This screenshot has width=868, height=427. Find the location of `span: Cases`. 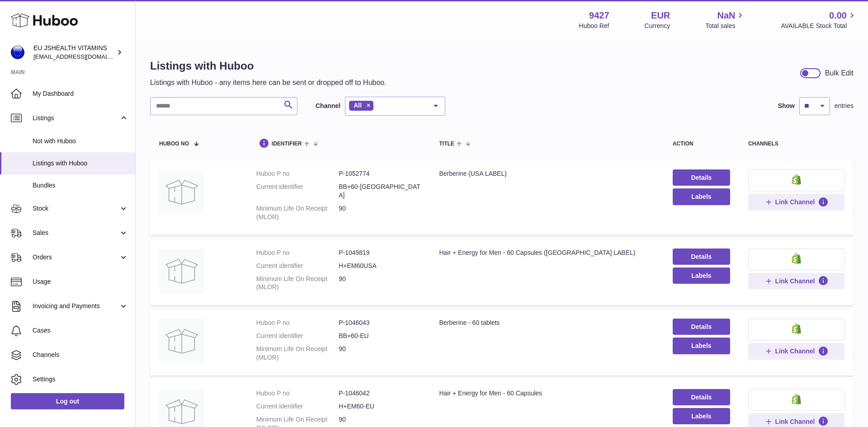

span: Cases is located at coordinates (81, 330).